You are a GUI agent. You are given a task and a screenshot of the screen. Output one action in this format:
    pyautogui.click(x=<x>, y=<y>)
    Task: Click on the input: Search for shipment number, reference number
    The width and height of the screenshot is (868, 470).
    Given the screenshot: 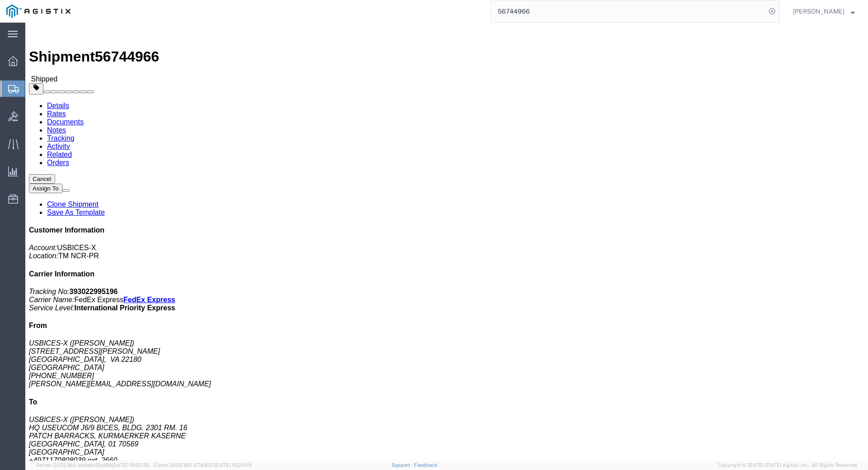 What is the action you would take?
    pyautogui.click(x=629, y=12)
    